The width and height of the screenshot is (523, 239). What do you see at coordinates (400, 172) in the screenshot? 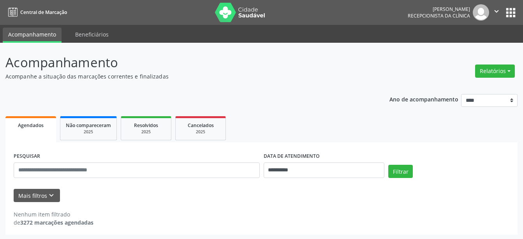
I see `button: Filtrar` at bounding box center [400, 172].